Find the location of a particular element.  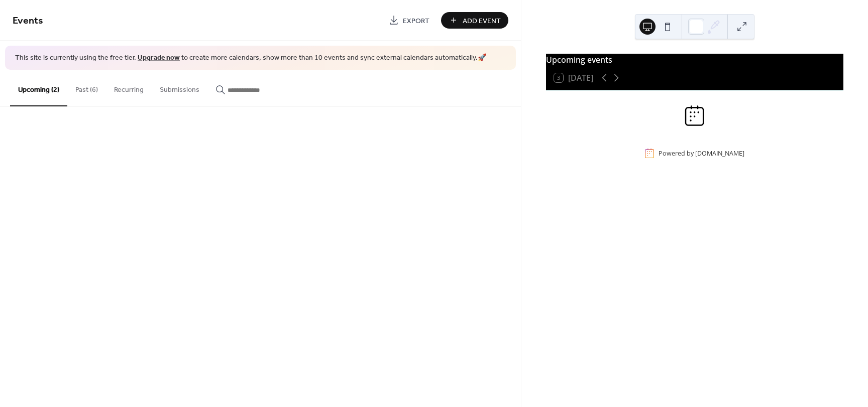

a: Upgrade now is located at coordinates (159, 58).